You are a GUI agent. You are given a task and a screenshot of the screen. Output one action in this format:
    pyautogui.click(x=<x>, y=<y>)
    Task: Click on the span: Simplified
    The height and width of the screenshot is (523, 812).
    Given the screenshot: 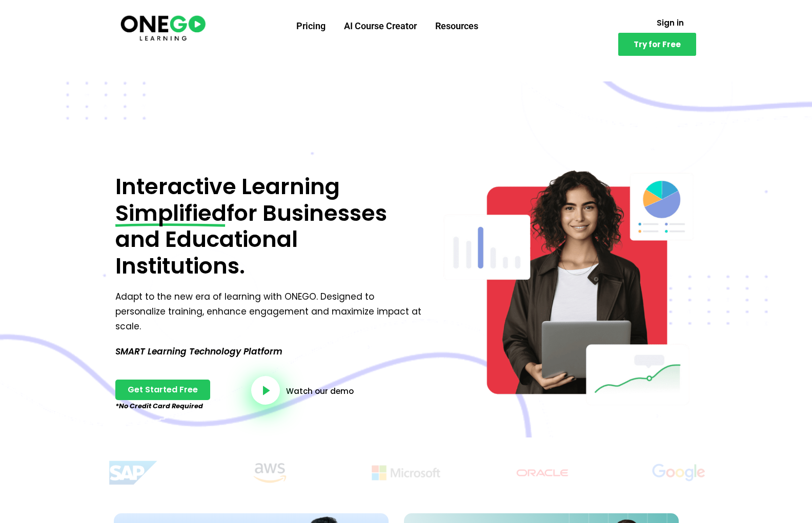 What is the action you would take?
    pyautogui.click(x=171, y=213)
    